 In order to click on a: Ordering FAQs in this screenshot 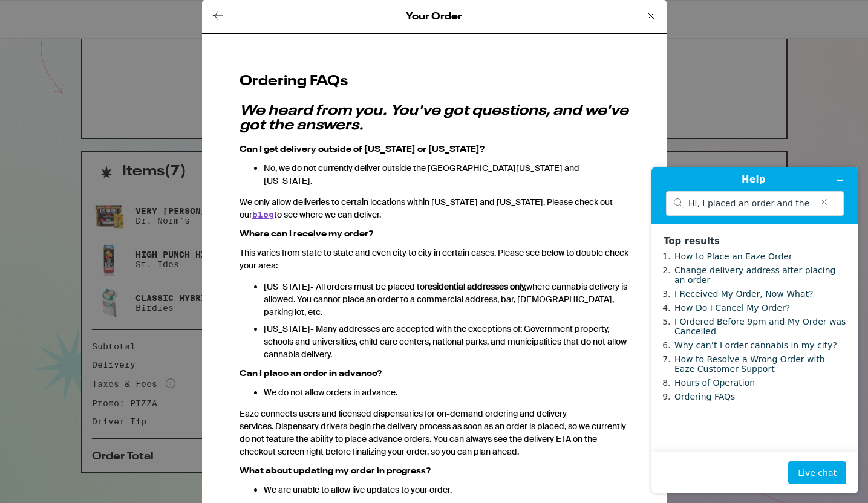, I will do `click(63, 239)`.